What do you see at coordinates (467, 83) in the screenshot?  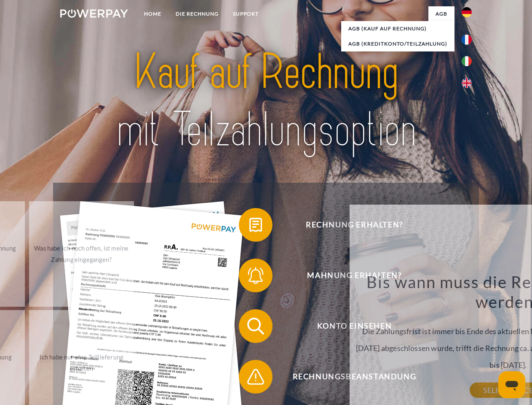 I see `img: en` at bounding box center [467, 83].